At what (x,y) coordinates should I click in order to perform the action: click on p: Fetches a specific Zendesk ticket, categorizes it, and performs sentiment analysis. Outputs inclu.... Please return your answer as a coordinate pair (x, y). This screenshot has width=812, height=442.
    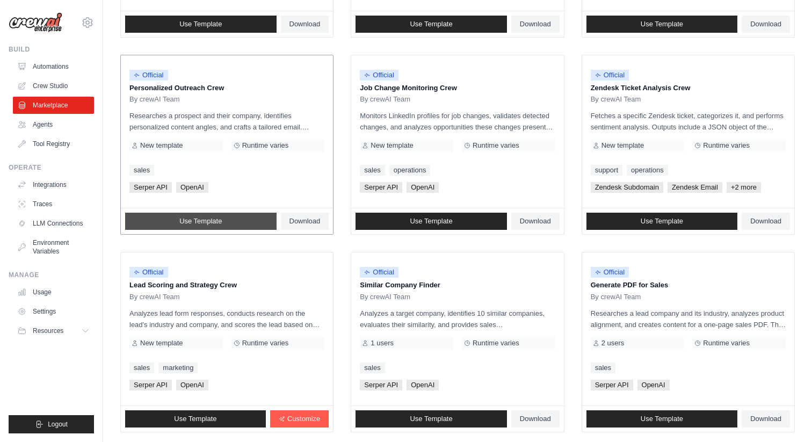
    Looking at the image, I should click on (688, 121).